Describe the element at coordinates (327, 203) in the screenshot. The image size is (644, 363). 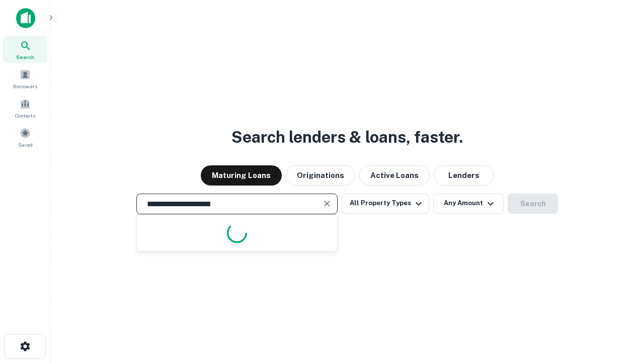
I see `button: Clear` at that location.